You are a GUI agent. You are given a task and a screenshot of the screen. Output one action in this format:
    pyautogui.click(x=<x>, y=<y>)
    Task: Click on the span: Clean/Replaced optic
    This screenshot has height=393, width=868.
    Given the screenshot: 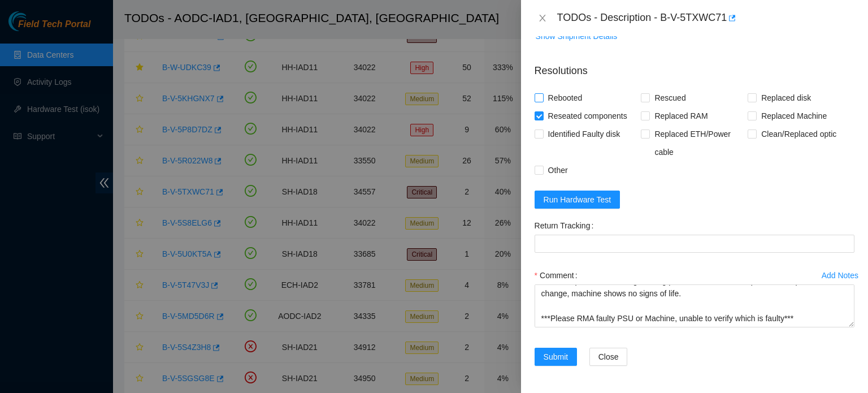 What is the action you would take?
    pyautogui.click(x=798, y=134)
    